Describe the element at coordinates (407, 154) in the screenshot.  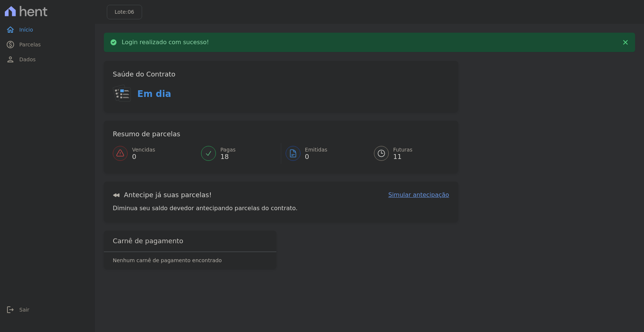
I see `a: Futuras 11` at that location.